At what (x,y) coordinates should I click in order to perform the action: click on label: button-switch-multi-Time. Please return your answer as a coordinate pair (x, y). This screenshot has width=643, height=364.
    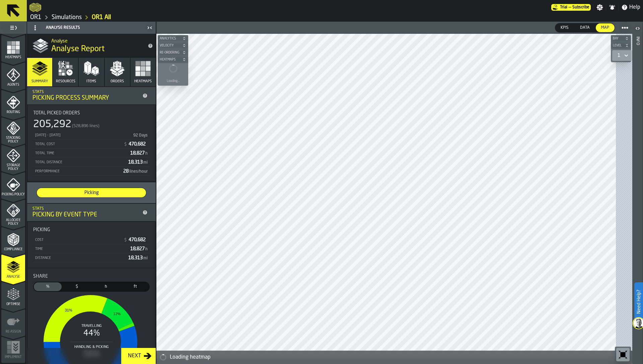
    Looking at the image, I should click on (106, 287).